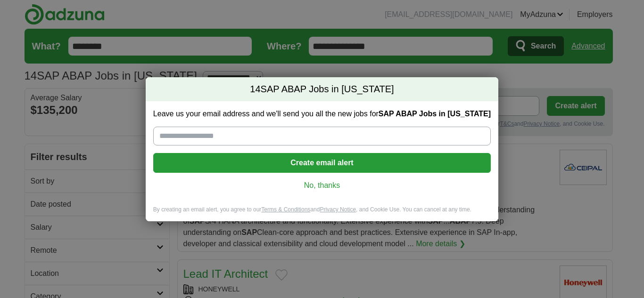 Image resolution: width=644 pixels, height=298 pixels. Describe the element at coordinates (322, 163) in the screenshot. I see `button: Create email alert` at that location.